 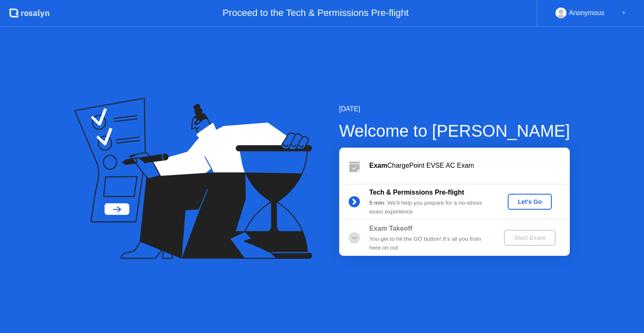 I want to click on button: Let's Go, so click(x=529, y=202).